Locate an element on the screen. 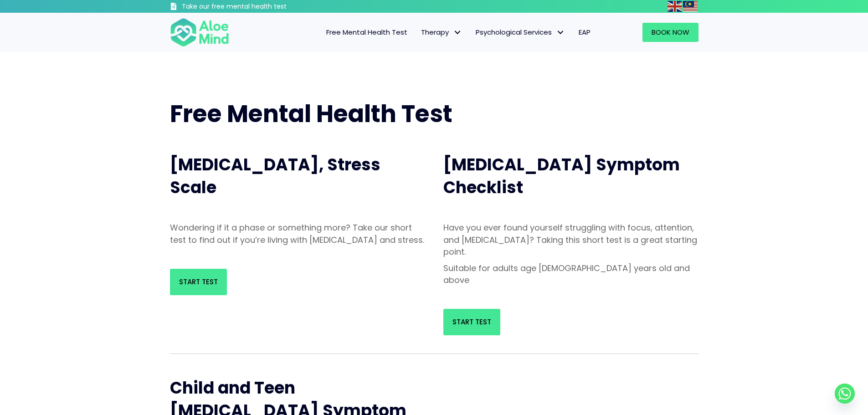  img: ms is located at coordinates (690, 6).